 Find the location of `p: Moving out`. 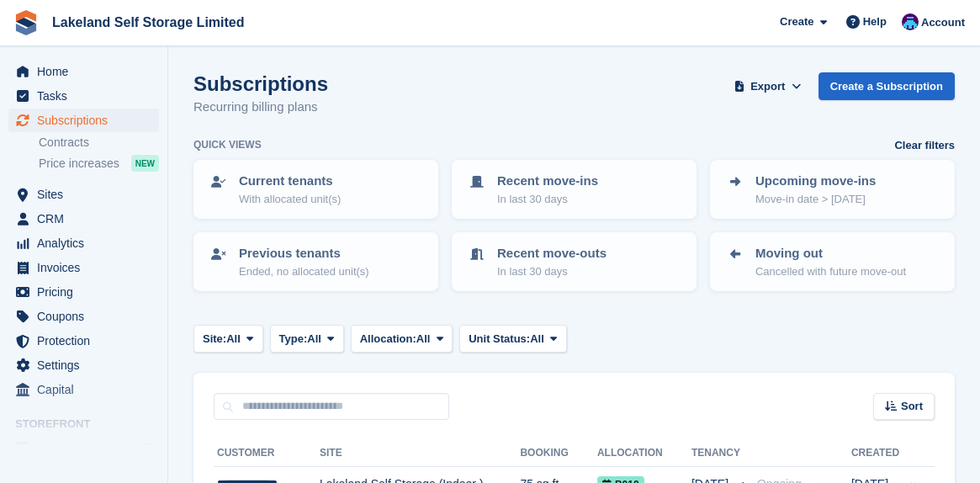

p: Moving out is located at coordinates (830, 253).